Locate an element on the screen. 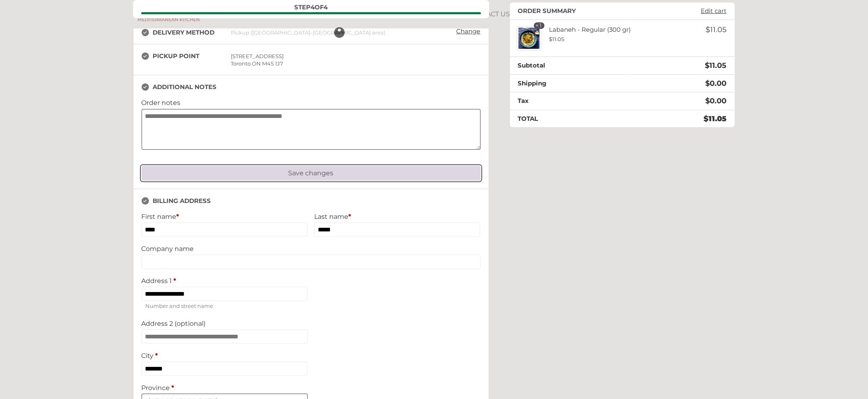 The height and width of the screenshot is (399, 868). span: Number and street name is located at coordinates (224, 306).